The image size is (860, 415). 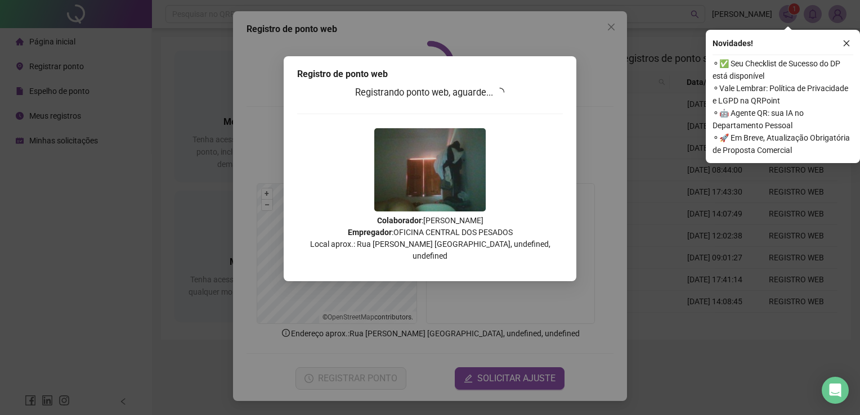 What do you see at coordinates (783, 119) in the screenshot?
I see `span: ⚬ 🤖 Agente QR: sua IA no Departamento Pessoal` at bounding box center [783, 119].